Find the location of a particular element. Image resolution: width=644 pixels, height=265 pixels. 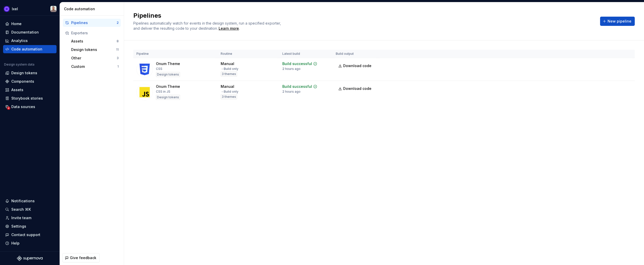

button: Other3 is located at coordinates (95, 58).